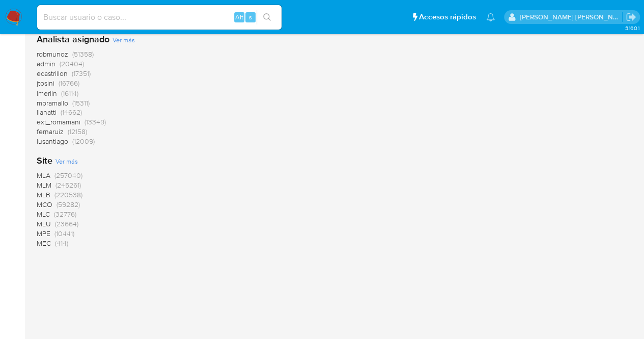  Describe the element at coordinates (632, 28) in the screenshot. I see `span: 3.160.1` at that location.